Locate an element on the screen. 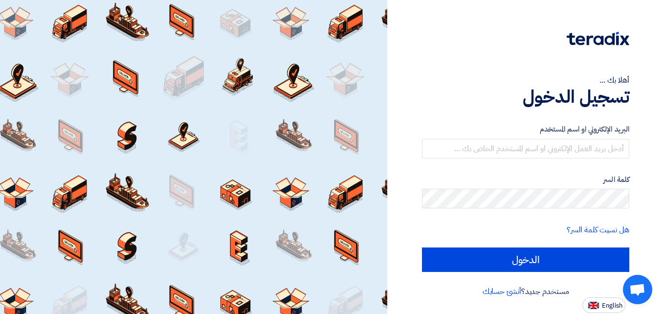 The image size is (664, 314). div: مستخدم جديد؟ is located at coordinates (526, 291).